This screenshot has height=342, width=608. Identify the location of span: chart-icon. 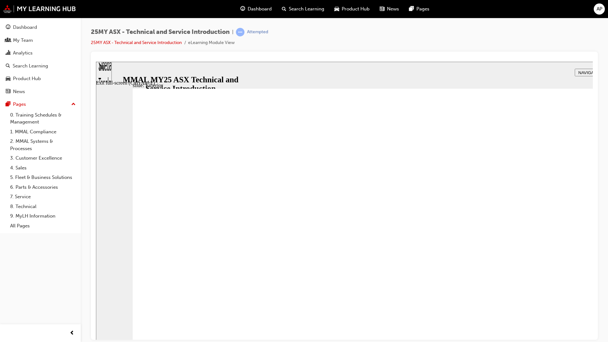
(8, 53).